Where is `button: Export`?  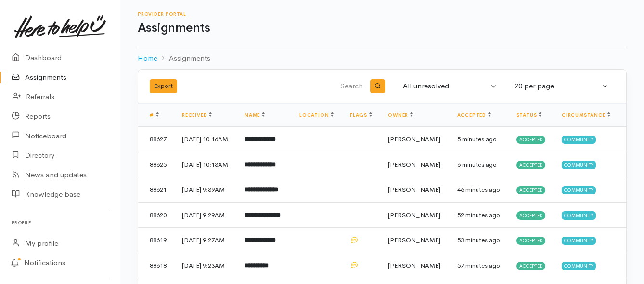 button: Export is located at coordinates (163, 86).